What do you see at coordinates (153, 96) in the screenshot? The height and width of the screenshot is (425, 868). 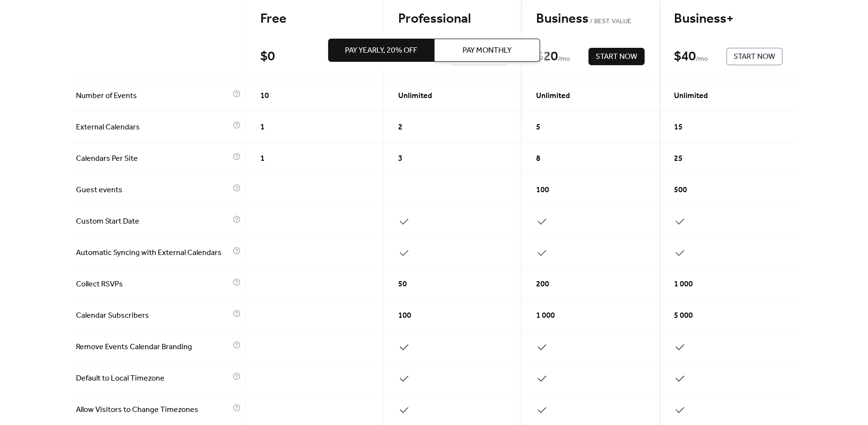 I see `span: Number of Events` at bounding box center [153, 96].